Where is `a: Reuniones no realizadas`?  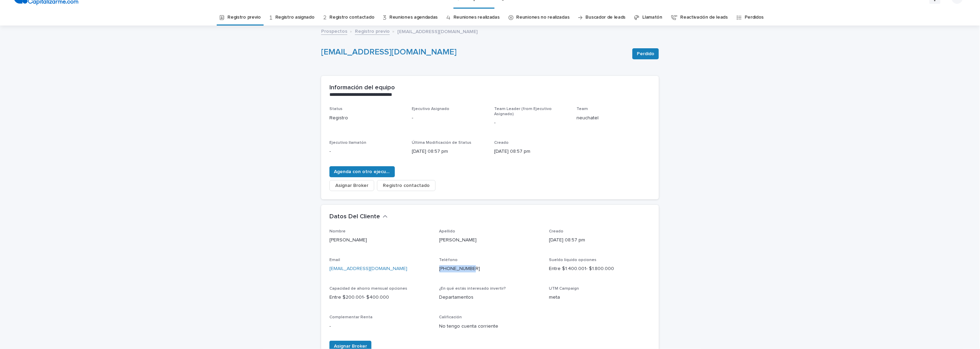 a: Reuniones no realizadas is located at coordinates (543, 17).